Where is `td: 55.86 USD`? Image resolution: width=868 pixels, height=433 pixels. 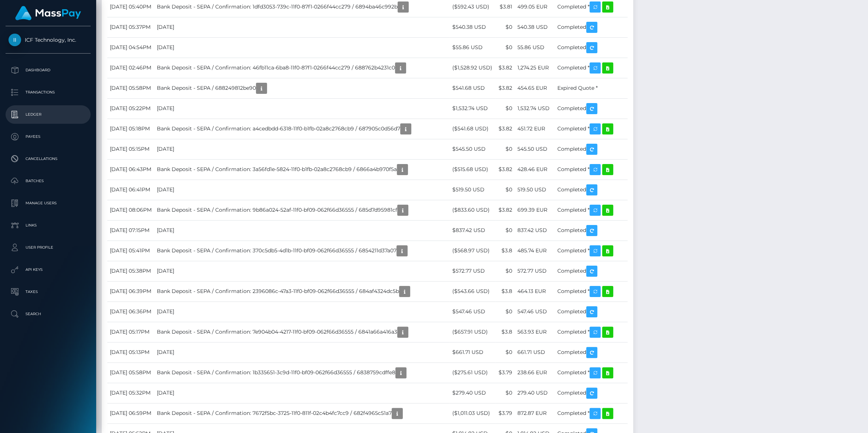
td: 55.86 USD is located at coordinates (535, 47).